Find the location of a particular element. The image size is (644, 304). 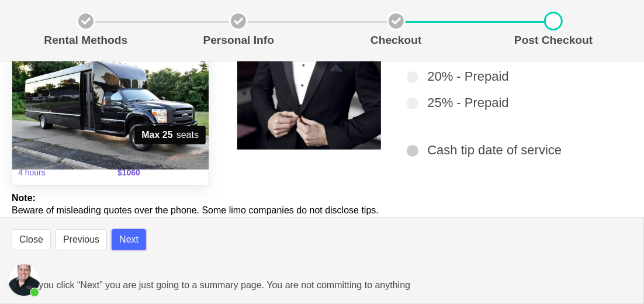

p: Rental Methods is located at coordinates (86, 40).